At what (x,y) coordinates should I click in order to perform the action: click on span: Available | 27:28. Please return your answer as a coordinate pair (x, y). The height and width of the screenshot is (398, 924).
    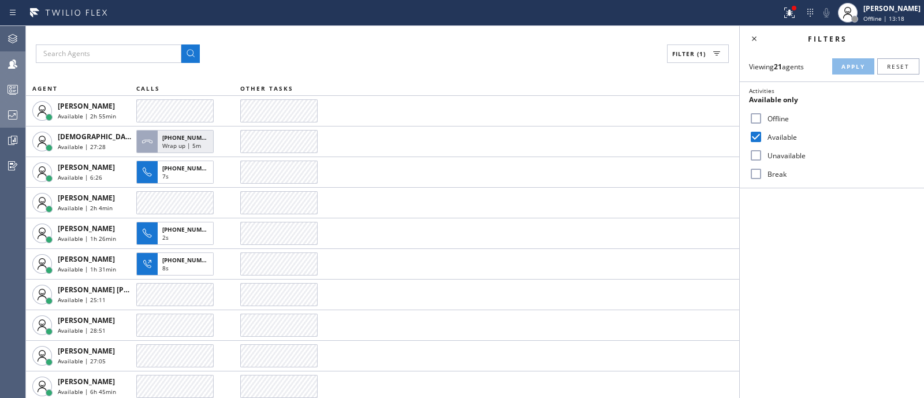
    Looking at the image, I should click on (81, 147).